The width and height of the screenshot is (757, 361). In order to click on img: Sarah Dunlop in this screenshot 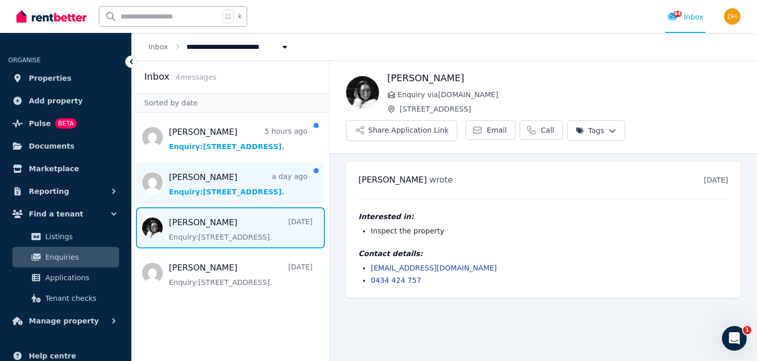, I will do `click(362, 93)`.